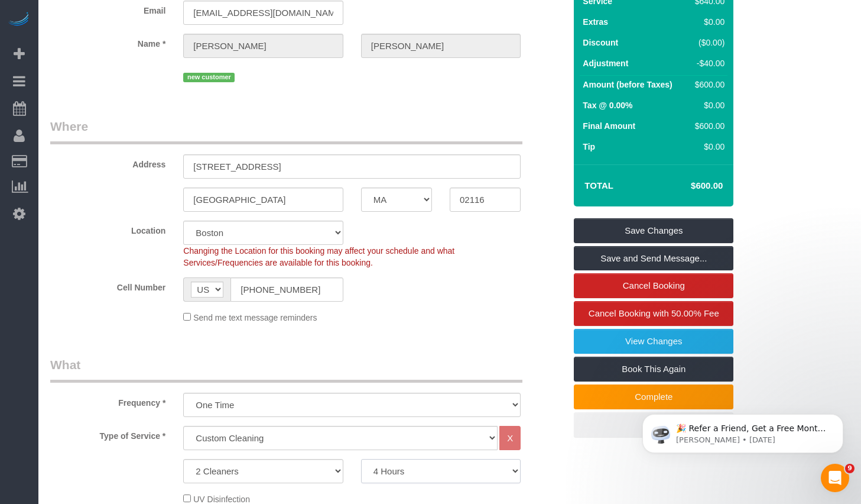 The image size is (861, 504). Describe the element at coordinates (107, 228) in the screenshot. I see `label: Location` at that location.